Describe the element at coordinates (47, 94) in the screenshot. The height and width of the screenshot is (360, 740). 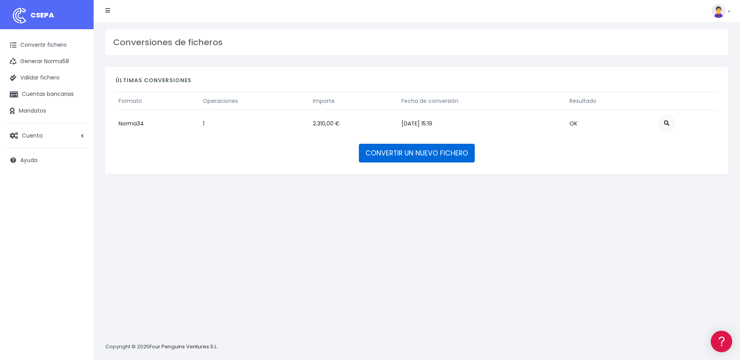
I see `a: Cuentas bancarias` at that location.